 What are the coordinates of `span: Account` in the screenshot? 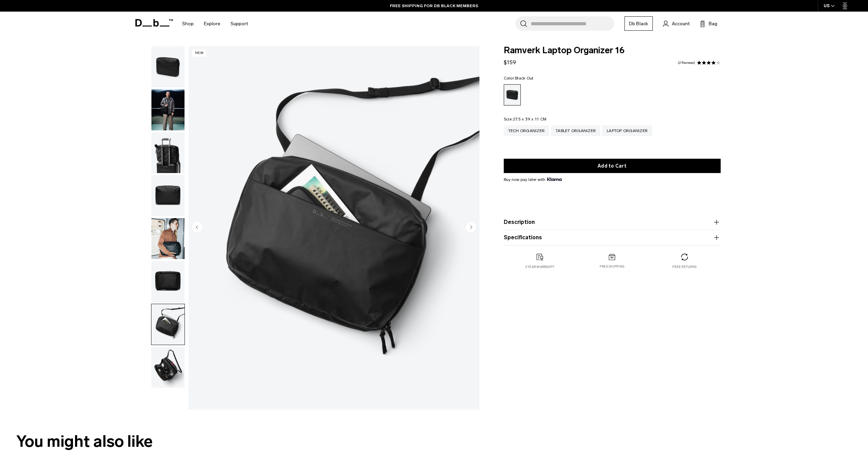 It's located at (680, 23).